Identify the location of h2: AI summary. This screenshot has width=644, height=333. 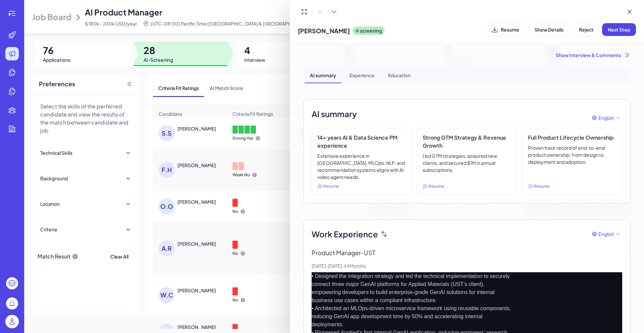
(334, 113).